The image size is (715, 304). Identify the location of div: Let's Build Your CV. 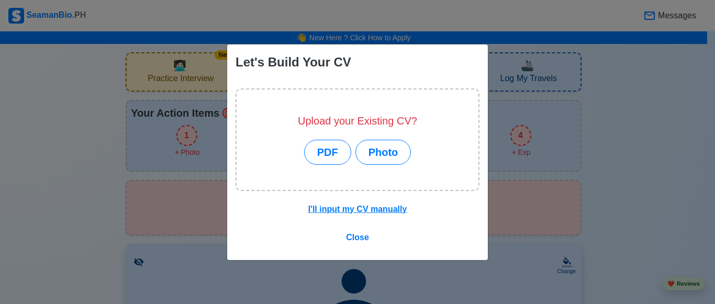
(293, 62).